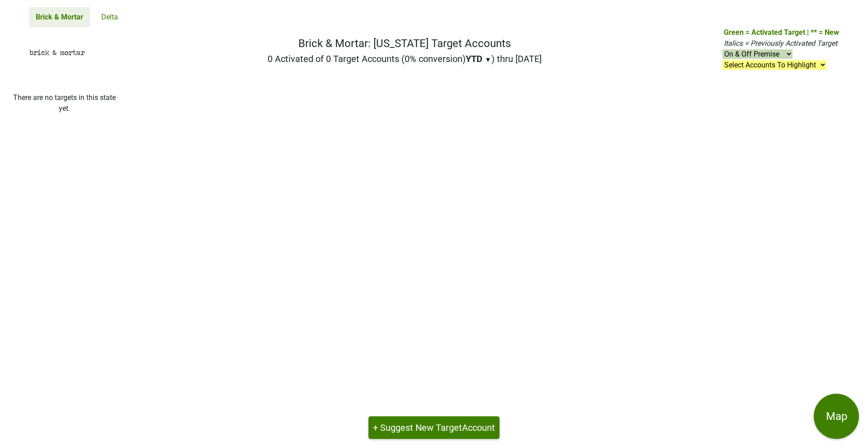  I want to click on span: Italics = Previously Activated Target, so click(780, 43).